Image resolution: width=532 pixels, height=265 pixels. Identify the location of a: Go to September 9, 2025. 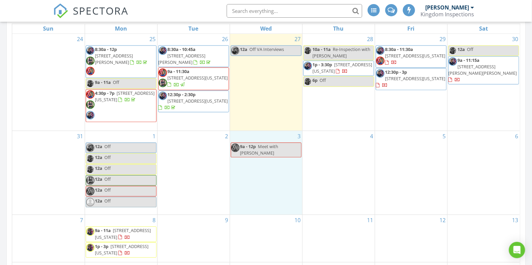
(227, 220).